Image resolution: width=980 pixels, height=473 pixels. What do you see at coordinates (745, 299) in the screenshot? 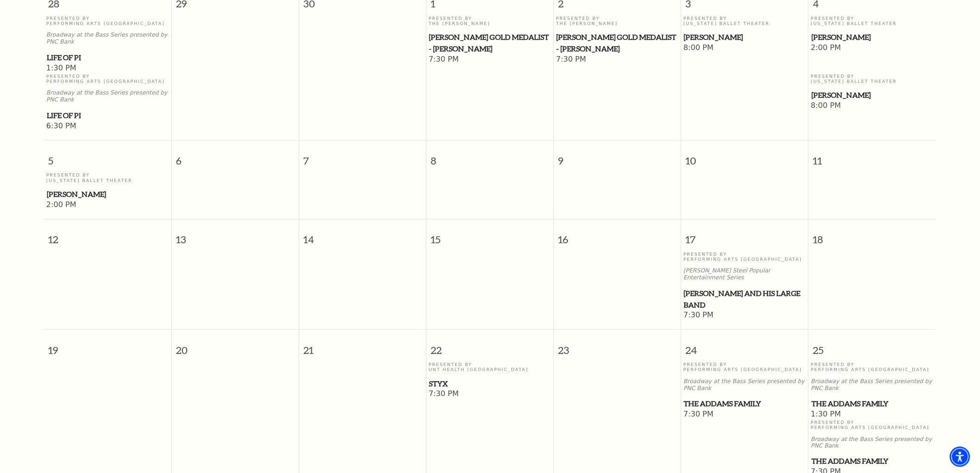
I see `a: Lyle Lovett and his Large Band` at bounding box center [745, 299].